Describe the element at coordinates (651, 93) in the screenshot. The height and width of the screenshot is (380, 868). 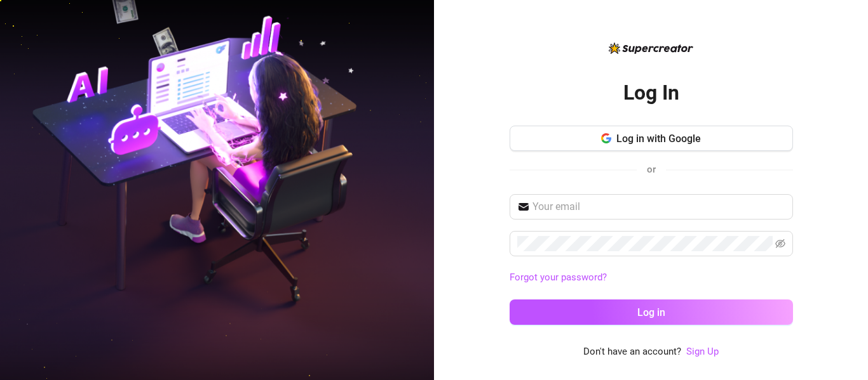
I see `h2: Log In` at that location.